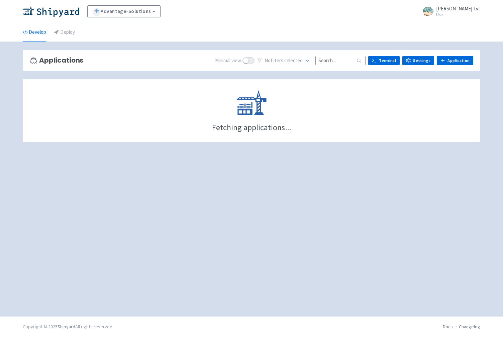 The image size is (503, 337). Describe the element at coordinates (284, 61) in the screenshot. I see `span: No filter s` at that location.